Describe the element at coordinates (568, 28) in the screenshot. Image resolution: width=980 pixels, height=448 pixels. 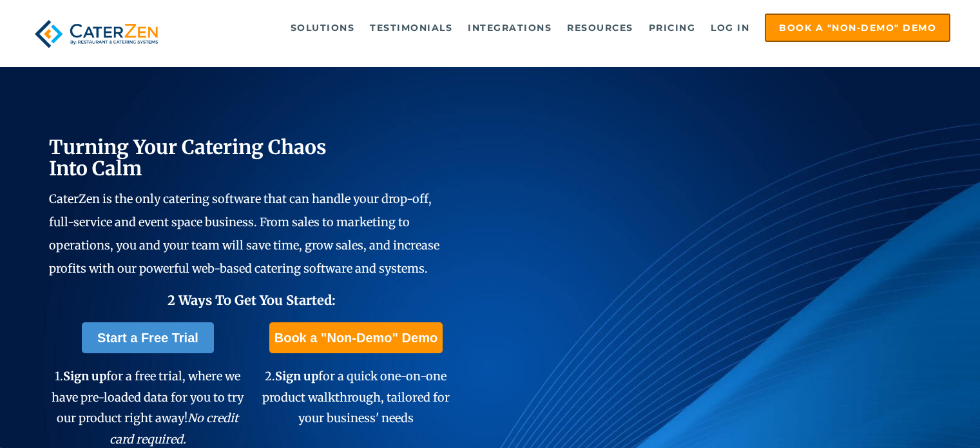
I see `div: Navigation Menu` at that location.